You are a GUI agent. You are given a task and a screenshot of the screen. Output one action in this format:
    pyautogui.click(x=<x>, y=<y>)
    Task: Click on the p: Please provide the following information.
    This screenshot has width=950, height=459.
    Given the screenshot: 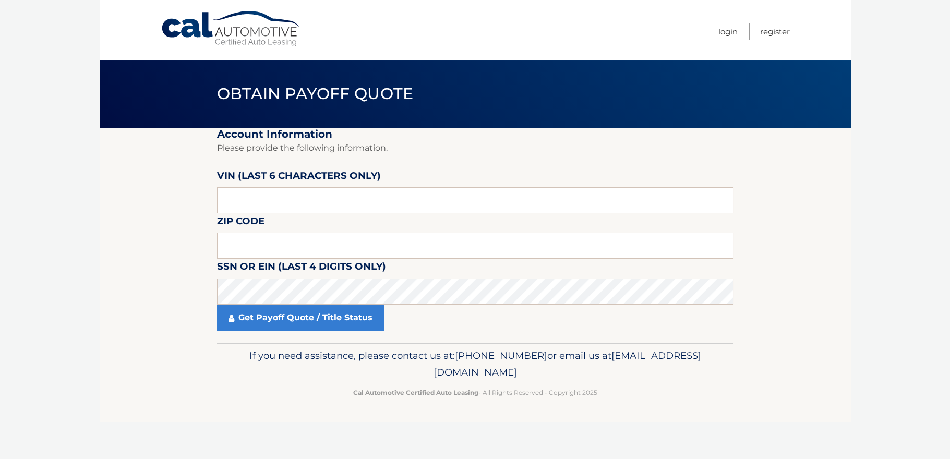 What is the action you would take?
    pyautogui.click(x=475, y=148)
    